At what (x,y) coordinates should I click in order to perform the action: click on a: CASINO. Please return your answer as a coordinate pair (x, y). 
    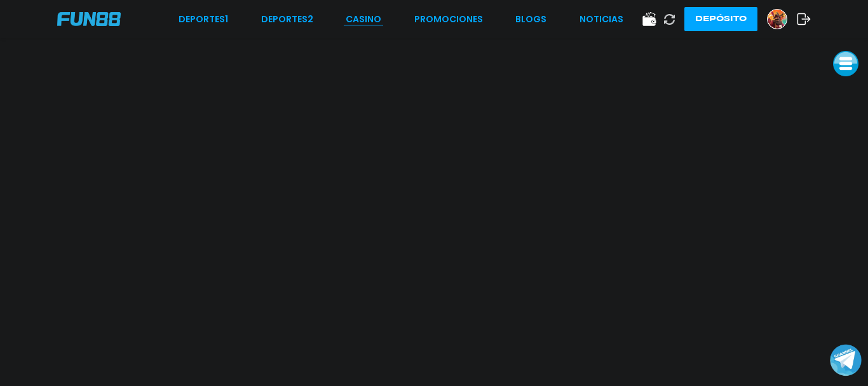
    Looking at the image, I should click on (363, 19).